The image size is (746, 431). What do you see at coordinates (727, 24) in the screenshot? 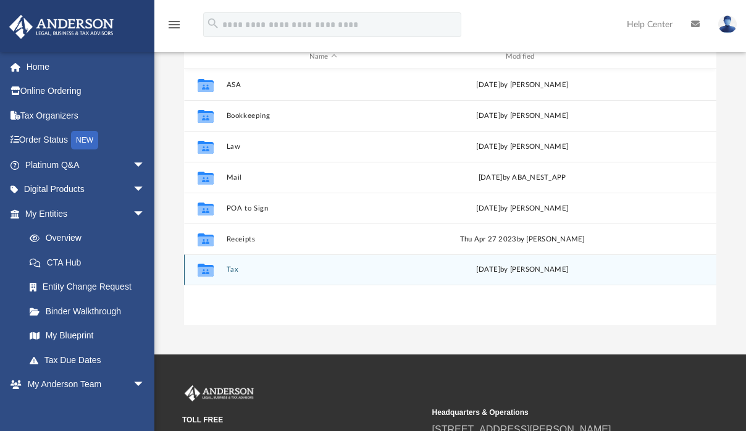
I see `img: User Pic` at bounding box center [727, 24].